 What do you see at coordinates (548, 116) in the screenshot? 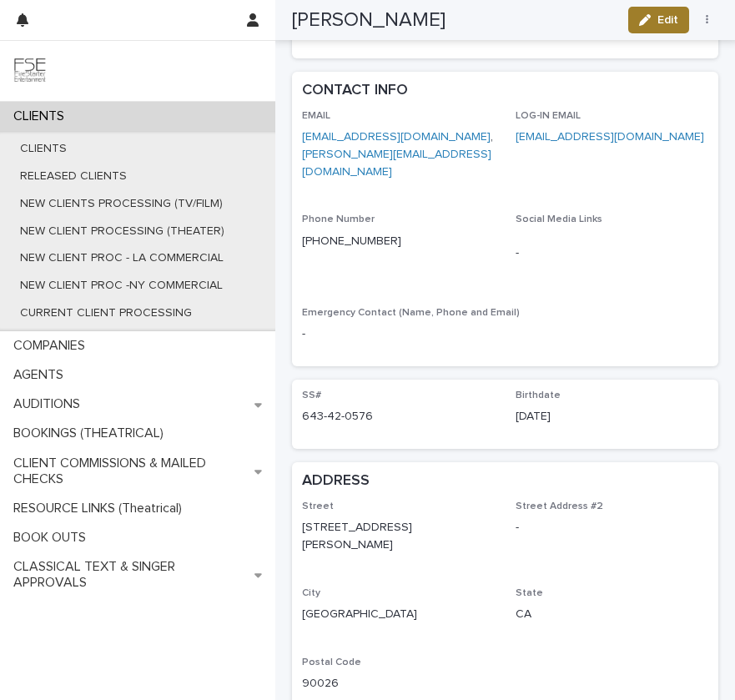
I see `span: LOG-IN EMAIL` at bounding box center [548, 116].